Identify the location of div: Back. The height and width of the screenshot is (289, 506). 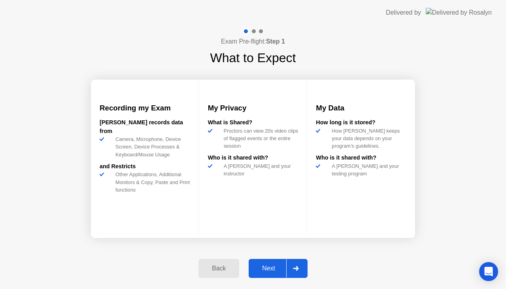
(219, 268).